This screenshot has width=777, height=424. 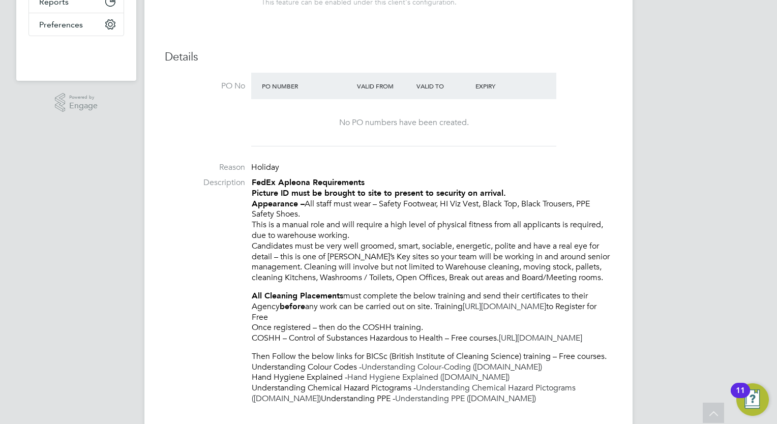 I want to click on div: 11, so click(x=741, y=397).